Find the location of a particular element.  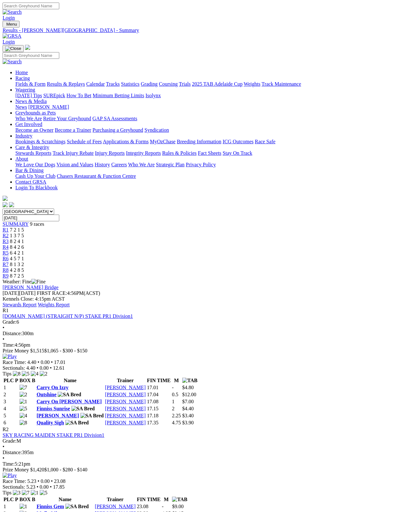

a: Strategic Plan is located at coordinates (170, 164).